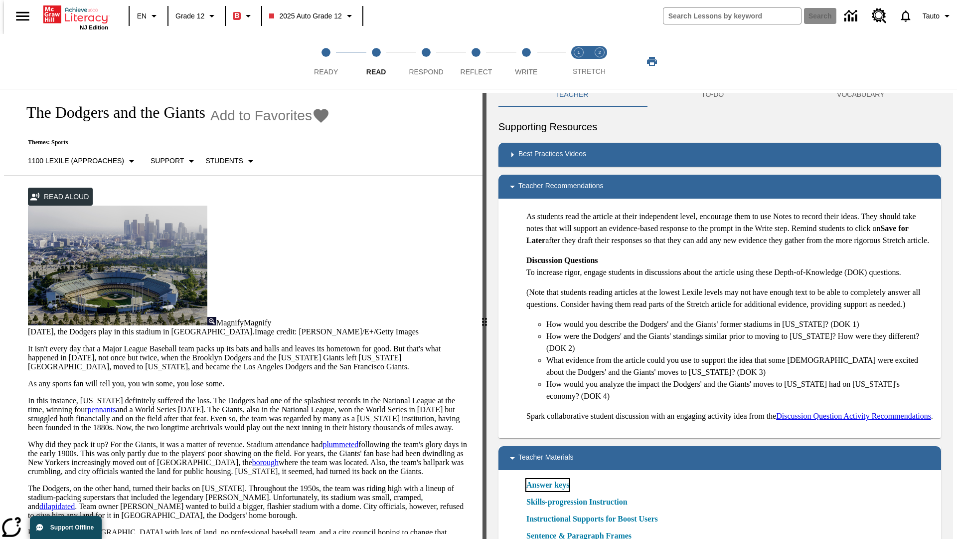  Describe the element at coordinates (526, 72) in the screenshot. I see `span: Write` at that location.